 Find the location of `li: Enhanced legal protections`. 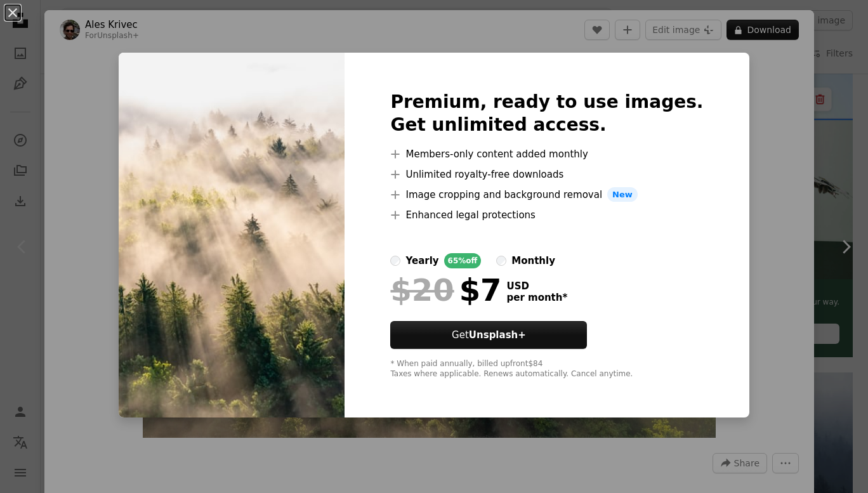

li: Enhanced legal protections is located at coordinates (546, 215).